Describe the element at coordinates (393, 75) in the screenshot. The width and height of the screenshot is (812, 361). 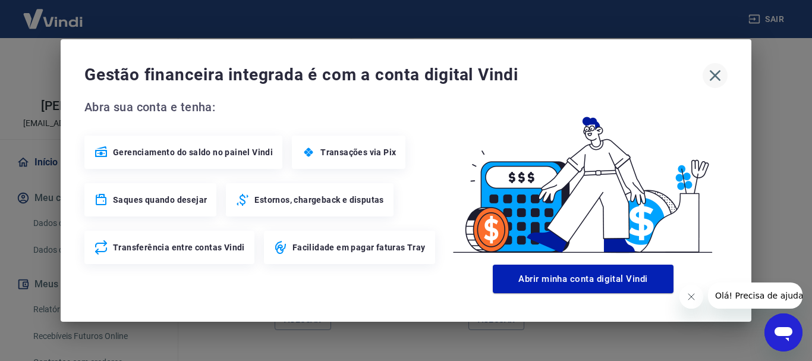
I see `span: Gestão financeira integrada é com a conta digital Vindi` at that location.